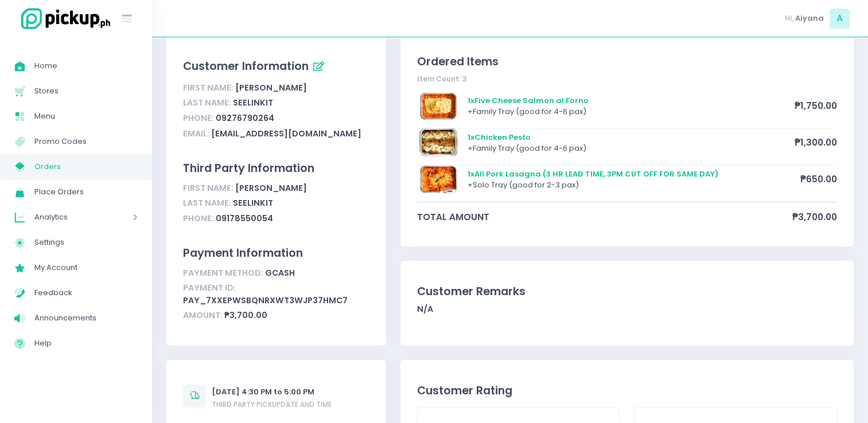 The height and width of the screenshot is (423, 868). I want to click on span: A, so click(839, 18).